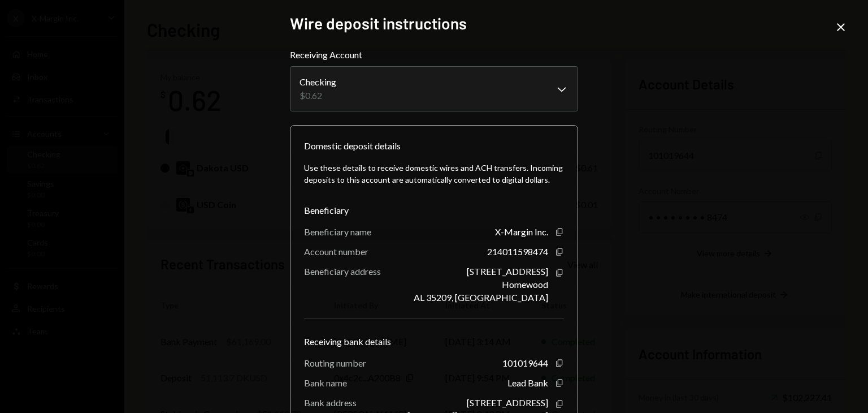  I want to click on div: Routing number, so click(336, 363).